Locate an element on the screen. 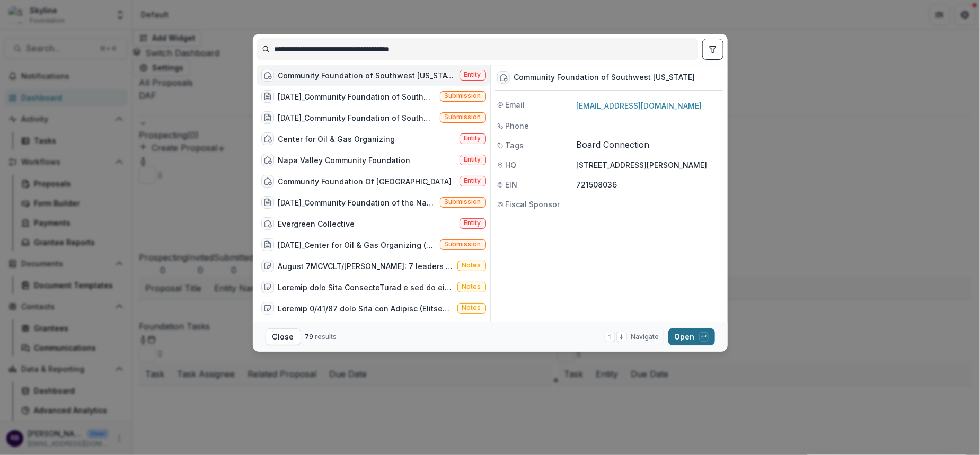  span: Fiscal Sponsor is located at coordinates (533, 204).